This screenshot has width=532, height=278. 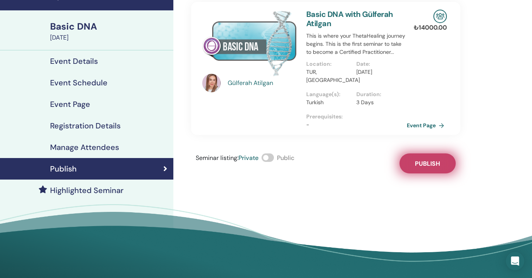 What do you see at coordinates (329, 64) in the screenshot?
I see `p: Location :` at bounding box center [329, 64].